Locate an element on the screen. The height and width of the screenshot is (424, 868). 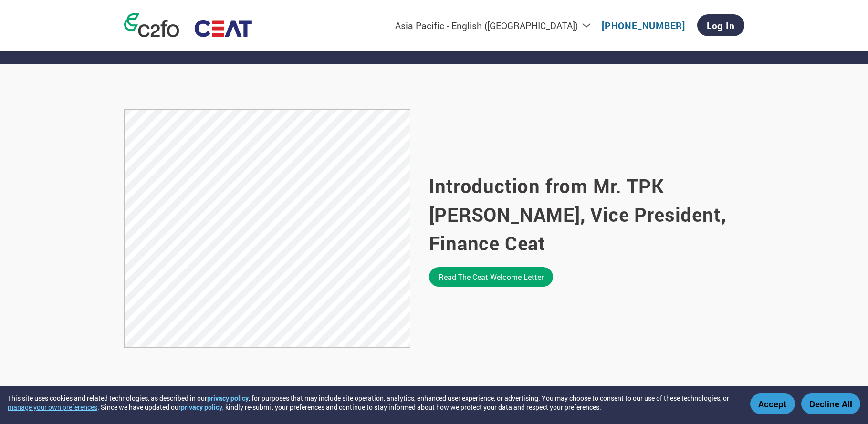
button: Decline All is located at coordinates (831, 403).